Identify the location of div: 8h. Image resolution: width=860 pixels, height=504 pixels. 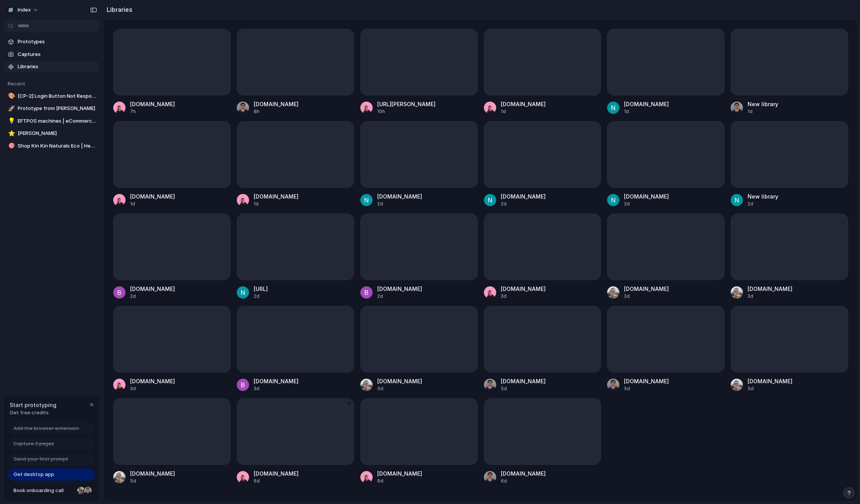
(276, 112).